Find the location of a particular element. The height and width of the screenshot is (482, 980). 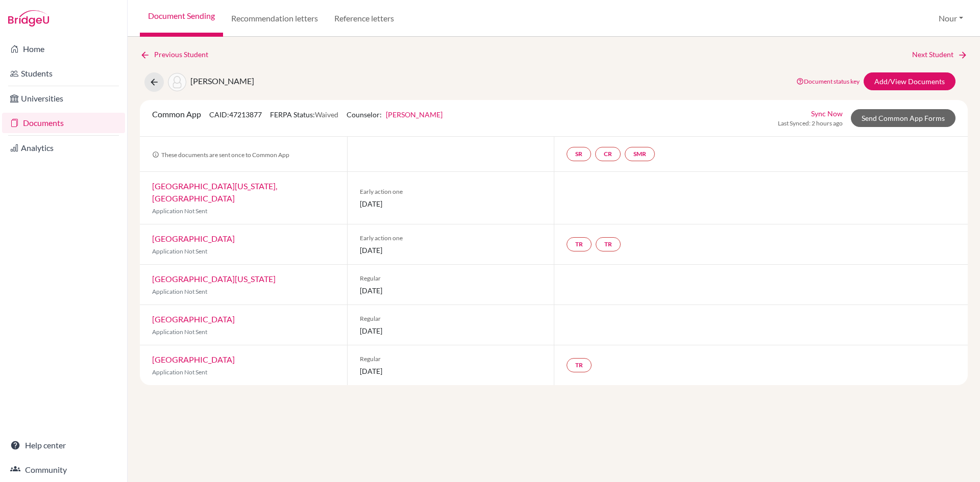

a: Document status key is located at coordinates (828, 82).